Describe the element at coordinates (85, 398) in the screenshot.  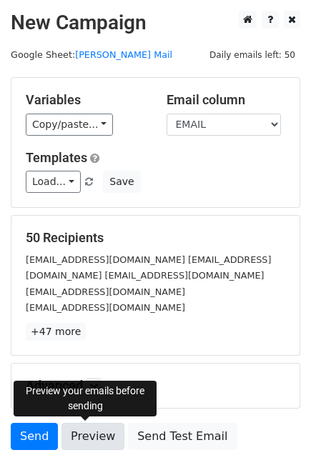
I see `div: Preview your emails before sending` at that location.